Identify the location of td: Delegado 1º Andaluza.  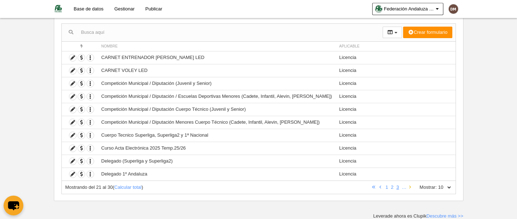
(217, 174).